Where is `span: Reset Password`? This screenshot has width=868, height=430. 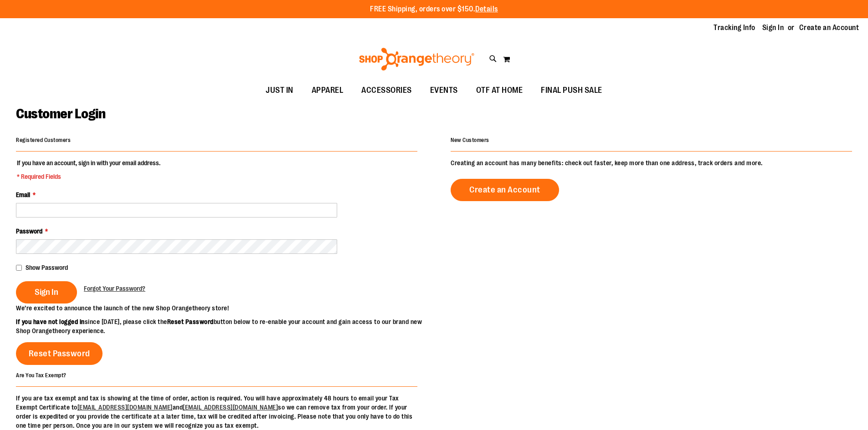 span: Reset Password is located at coordinates (59, 354).